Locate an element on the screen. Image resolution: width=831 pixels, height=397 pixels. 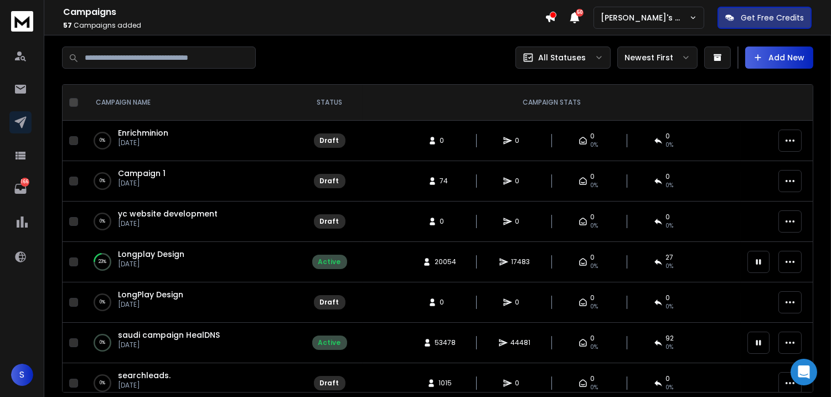
p: 166 is located at coordinates (25, 182).